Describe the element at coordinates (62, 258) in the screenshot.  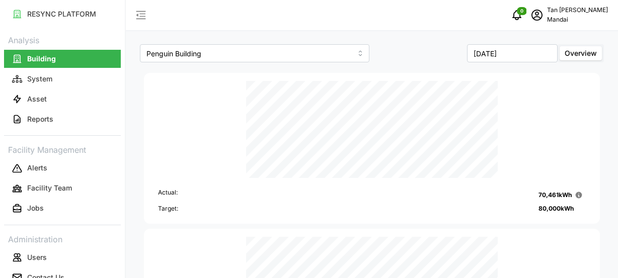
I see `a: Users` at that location.